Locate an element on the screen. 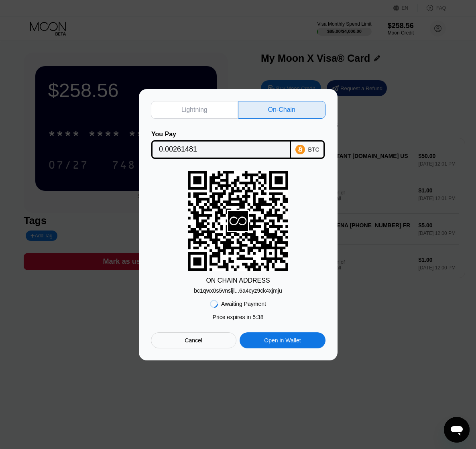 The width and height of the screenshot is (476, 449). div: You PayBTC is located at coordinates (238, 145).